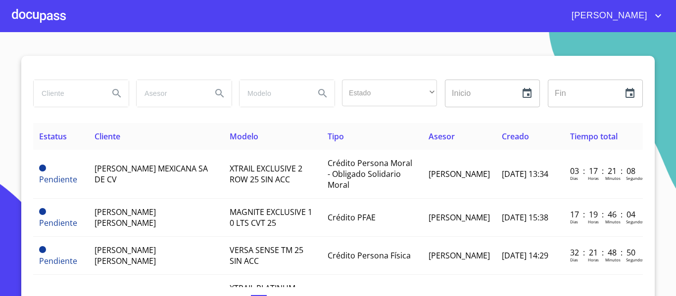 The width and height of the screenshot is (676, 296). What do you see at coordinates (603, 253) in the screenshot?
I see `p: 32 : 21 : 48 : 50` at bounding box center [603, 253].